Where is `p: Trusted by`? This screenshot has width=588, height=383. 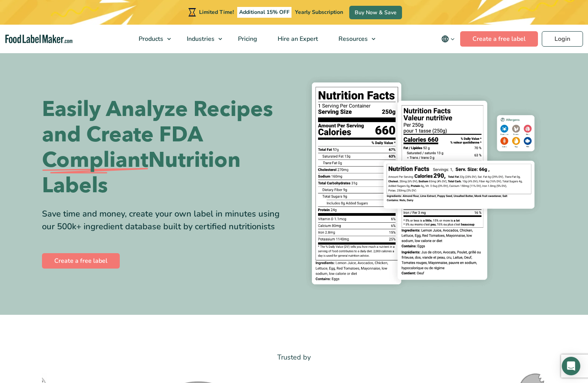 p: Trusted by is located at coordinates (294, 357).